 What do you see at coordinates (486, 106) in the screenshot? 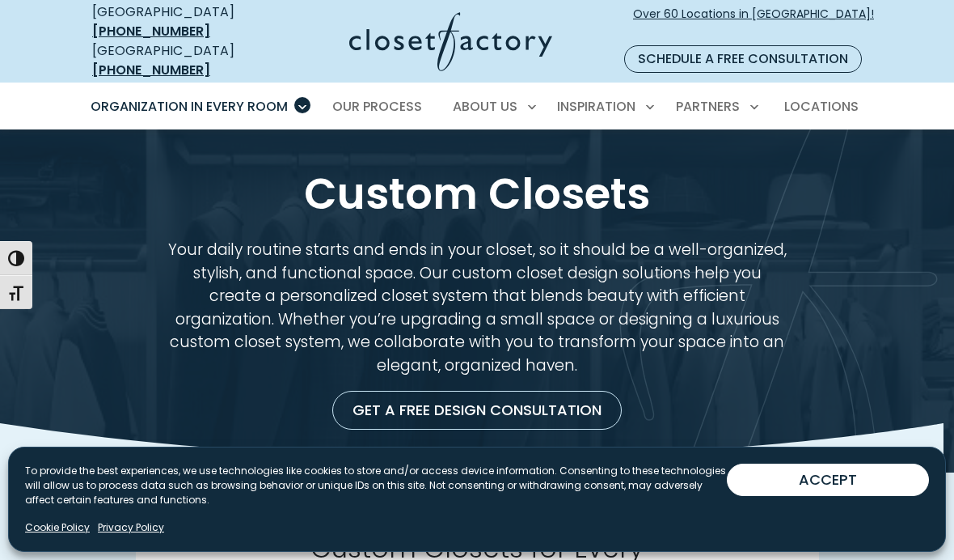
I see `span: About Us` at bounding box center [486, 106].